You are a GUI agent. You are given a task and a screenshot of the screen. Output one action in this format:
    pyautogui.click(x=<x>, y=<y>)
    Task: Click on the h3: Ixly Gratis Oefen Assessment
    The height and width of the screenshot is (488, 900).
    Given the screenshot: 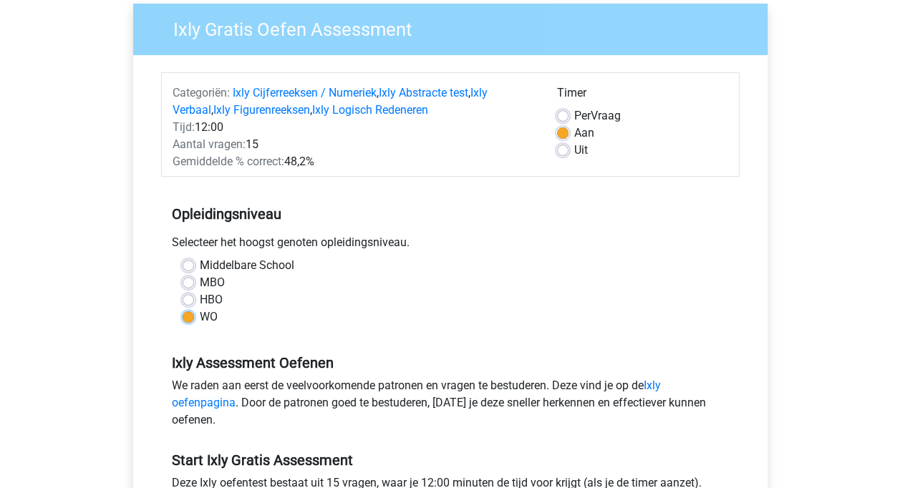 What is the action you would take?
    pyautogui.click(x=456, y=26)
    